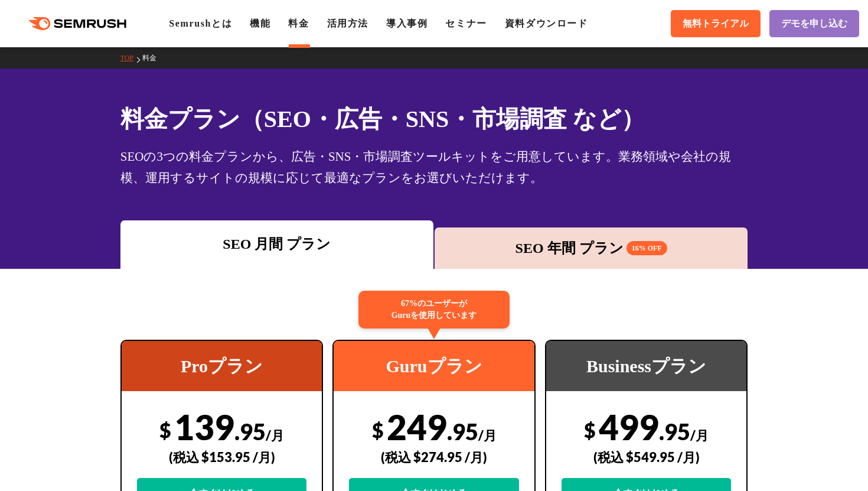  What do you see at coordinates (434, 167) in the screenshot?
I see `div: SEOの3つの料金プランから、広告・SNS・市場調査ツールキットをご用意しています。業務領域や会社の規模、運用するサイトの規模に応じて最適なプランをお選びいただけます。` at bounding box center [434, 167].